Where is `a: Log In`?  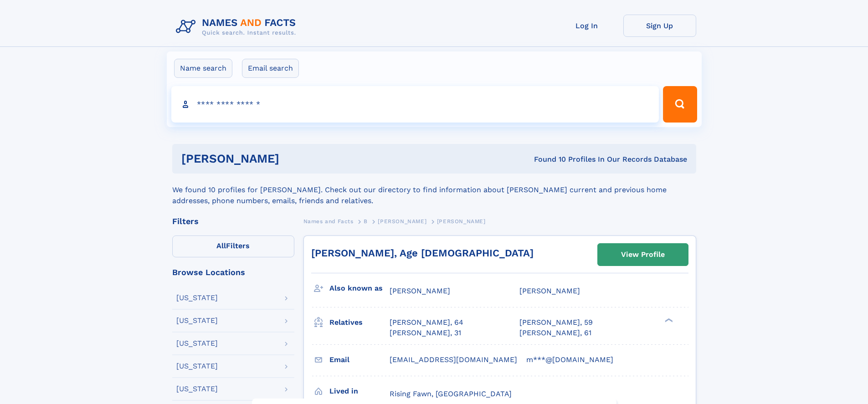
a: Log In is located at coordinates (587, 26).